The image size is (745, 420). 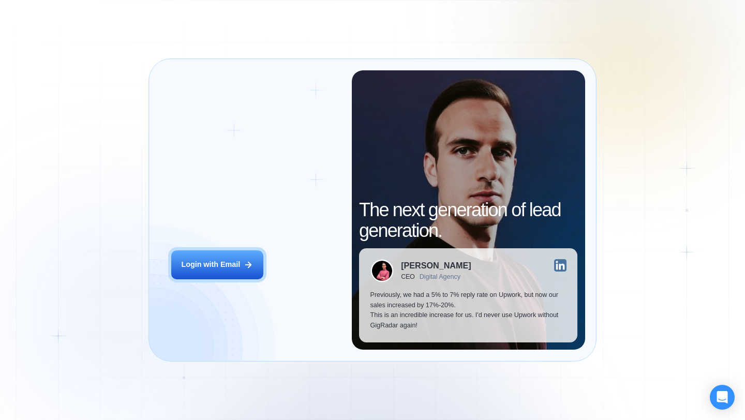 What do you see at coordinates (468, 311) in the screenshot?
I see `p: Previously, we had a 5% to 7% reply rate on Upwork, but now our sales increased by 17%-20%. This ...` at bounding box center [468, 311].